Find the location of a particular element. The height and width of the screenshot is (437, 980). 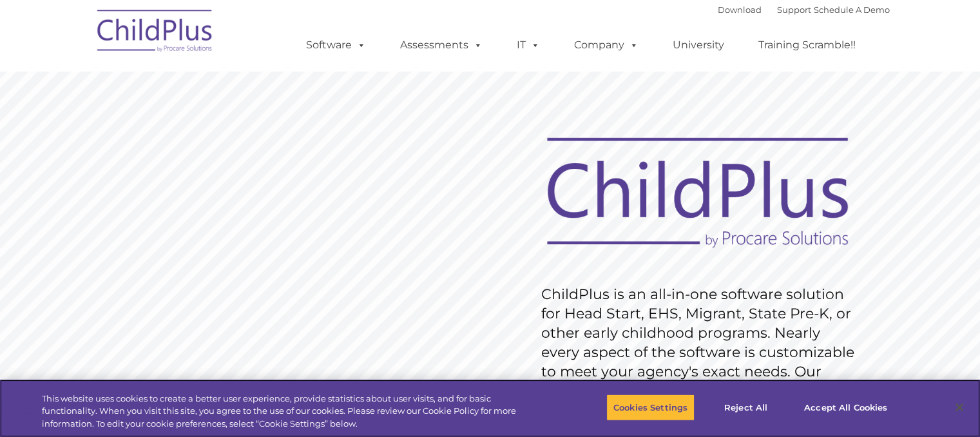

a: Assessments is located at coordinates (442, 45).